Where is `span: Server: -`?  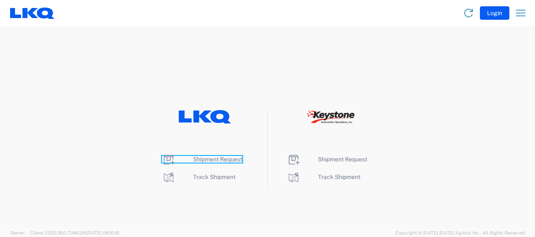 span: Server: - is located at coordinates (18, 233).